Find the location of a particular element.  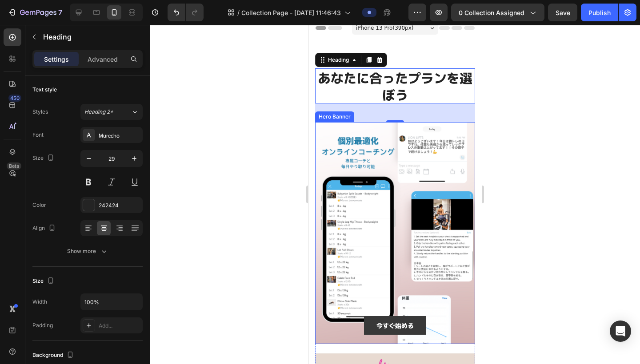

p: 7 is located at coordinates (60, 12).